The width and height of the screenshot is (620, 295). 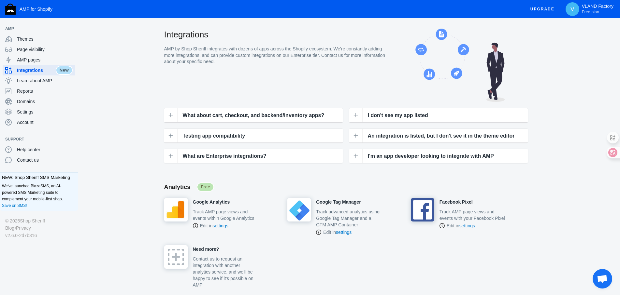 I want to click on span: Settings, so click(x=45, y=112).